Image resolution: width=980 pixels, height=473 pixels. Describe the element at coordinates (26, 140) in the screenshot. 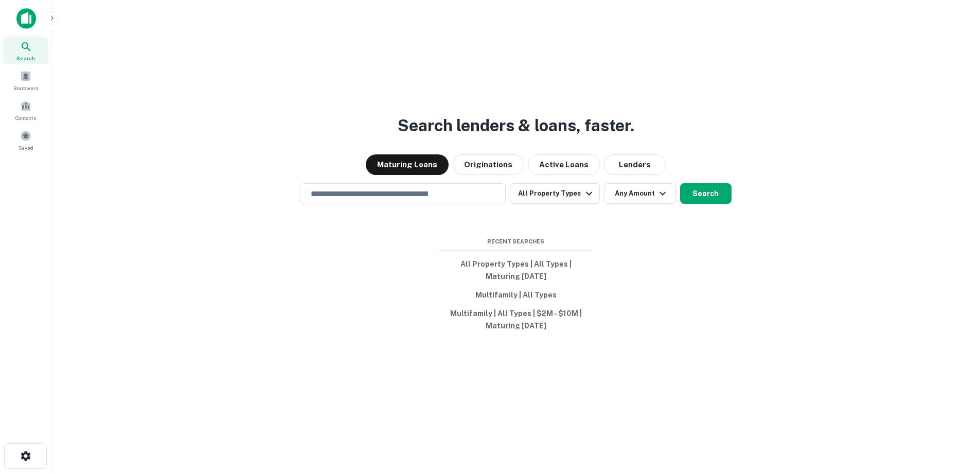

I see `a: Saved` at that location.